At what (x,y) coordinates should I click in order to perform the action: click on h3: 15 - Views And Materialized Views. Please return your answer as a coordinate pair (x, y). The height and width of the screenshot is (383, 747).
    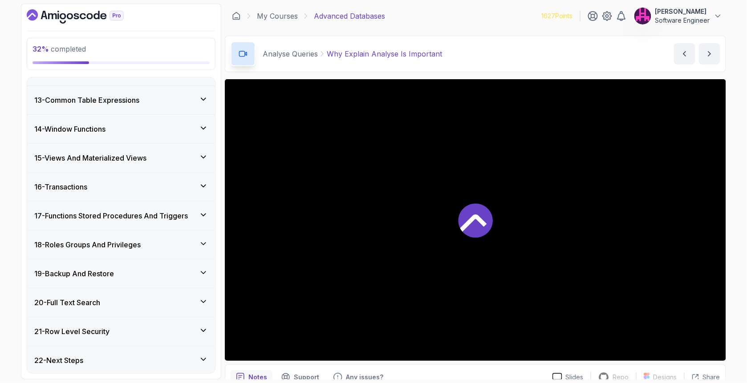
    Looking at the image, I should click on (90, 158).